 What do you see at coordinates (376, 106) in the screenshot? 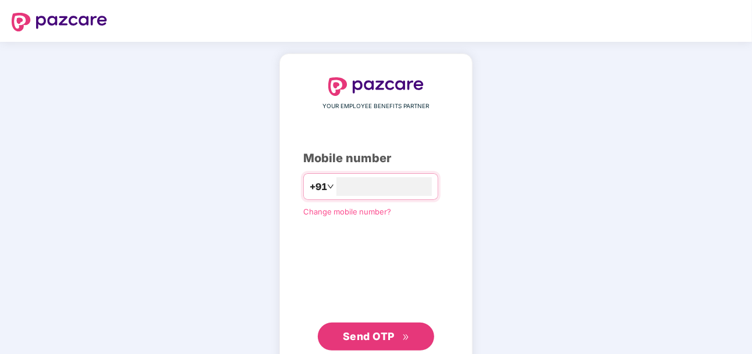
I see `span: YOUR EMPLOYEE BENEFITS PARTNER` at bounding box center [376, 106].